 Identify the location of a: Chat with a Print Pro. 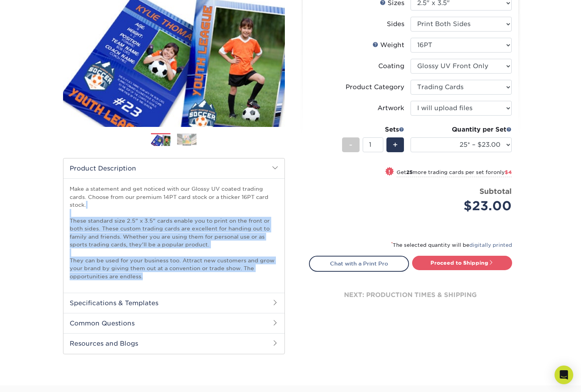
(359, 263).